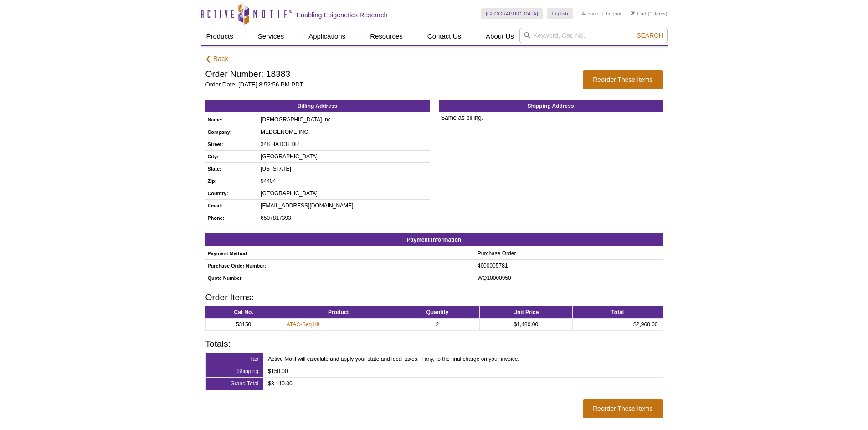  What do you see at coordinates (591, 14) in the screenshot?
I see `a: Account` at bounding box center [591, 14].